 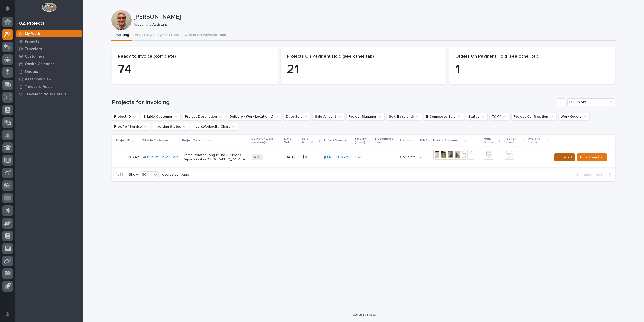 I want to click on button: T&M?, so click(x=500, y=117).